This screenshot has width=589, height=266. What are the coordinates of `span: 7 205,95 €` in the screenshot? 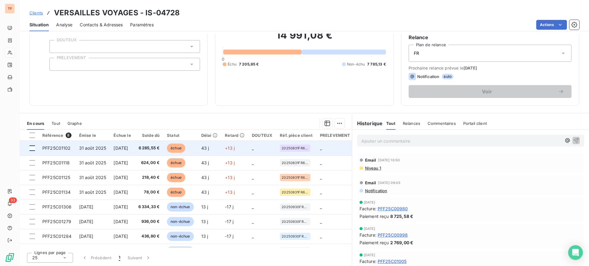 It's located at (249, 64).